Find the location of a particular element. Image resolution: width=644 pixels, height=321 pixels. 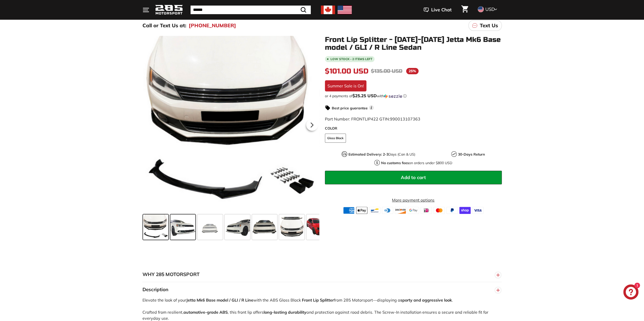

strong: Best price guarantee is located at coordinates (350, 109).